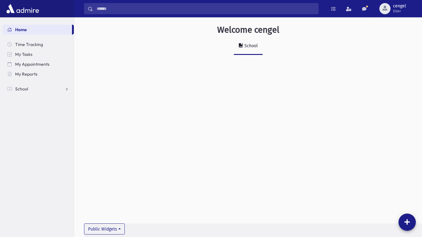  What do you see at coordinates (38, 74) in the screenshot?
I see `a: My Reports` at bounding box center [38, 74].